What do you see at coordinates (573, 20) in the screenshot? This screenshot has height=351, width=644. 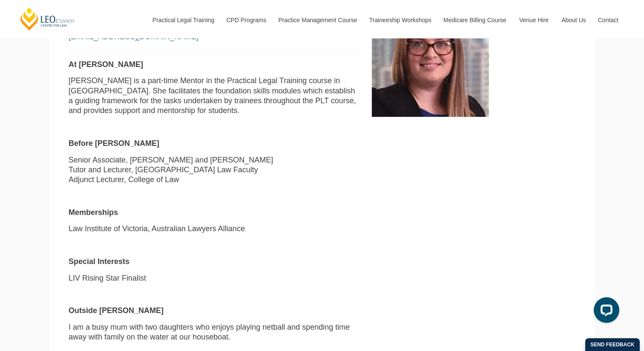 I see `a: About Us` at bounding box center [573, 20].